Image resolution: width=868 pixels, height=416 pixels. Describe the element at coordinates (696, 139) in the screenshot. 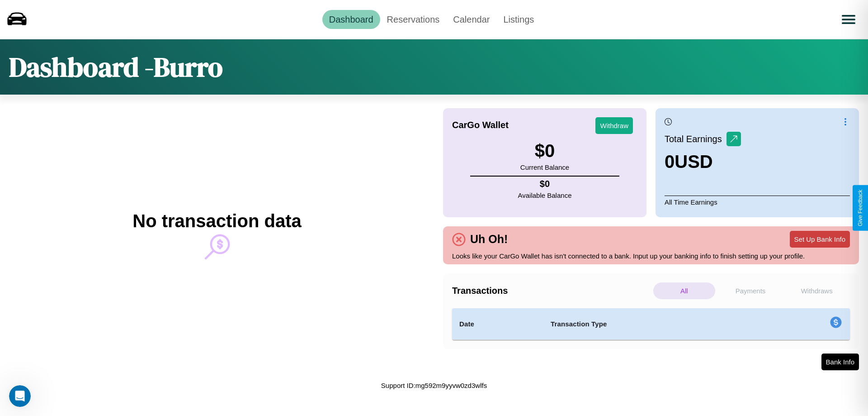

I see `p: Total Earnings` at that location.